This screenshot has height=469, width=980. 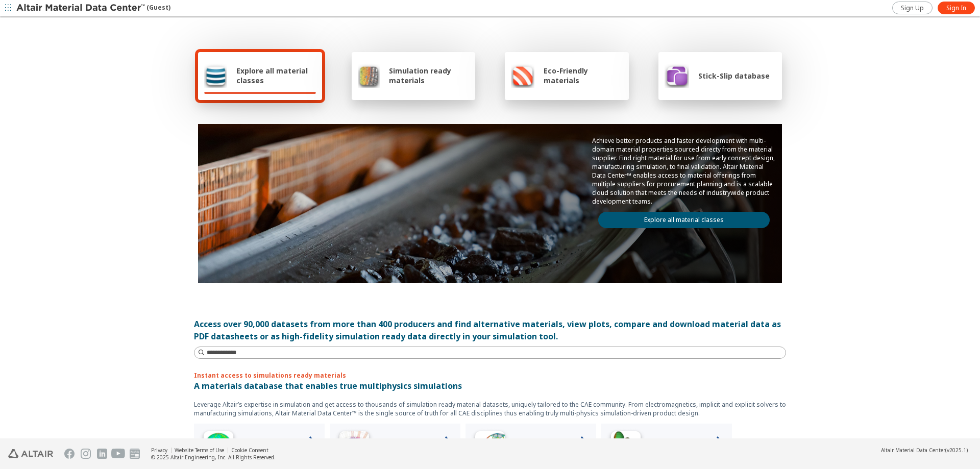 I want to click on span: Sign Up, so click(x=912, y=8).